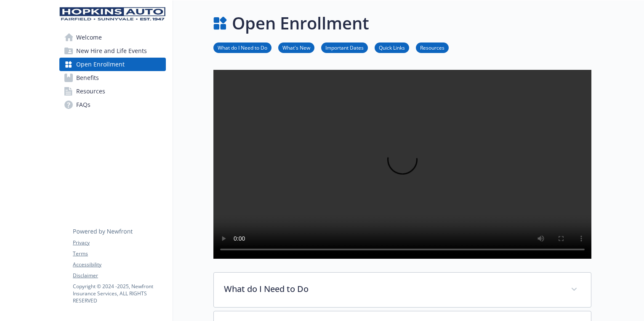 This screenshot has width=644, height=321. I want to click on span: FAQs, so click(83, 105).